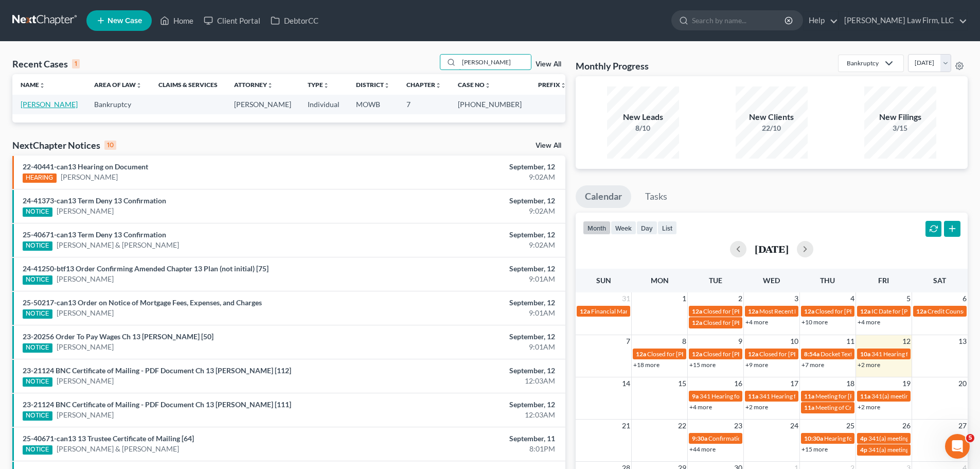  I want to click on span: 12, so click(907, 341).